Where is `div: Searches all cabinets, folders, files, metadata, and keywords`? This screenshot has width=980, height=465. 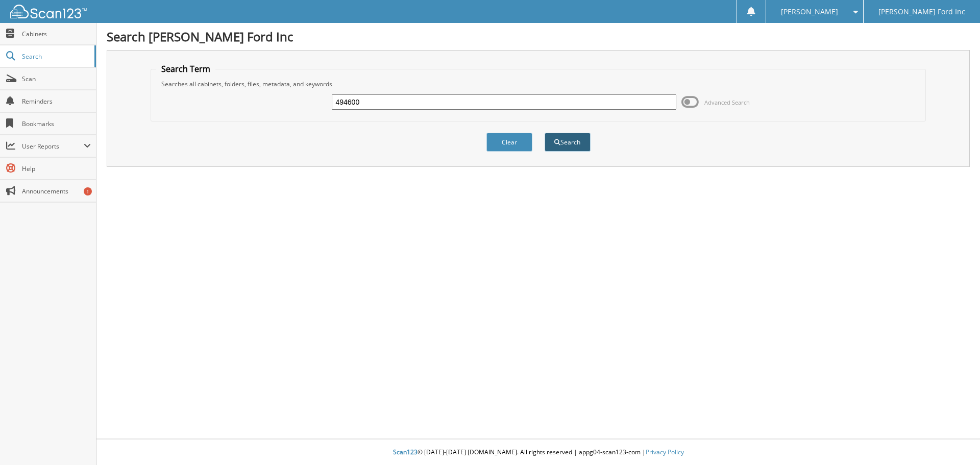
div: Searches all cabinets, folders, files, metadata, and keywords is located at coordinates (538, 84).